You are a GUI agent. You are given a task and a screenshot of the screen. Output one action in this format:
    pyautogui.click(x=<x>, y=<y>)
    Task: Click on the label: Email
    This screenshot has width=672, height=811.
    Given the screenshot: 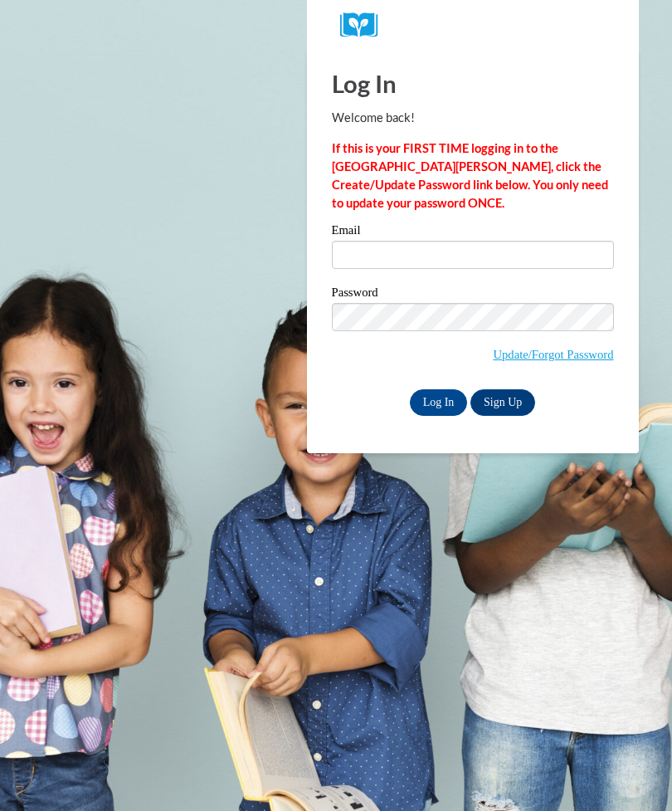 What is the action you would take?
    pyautogui.click(x=473, y=232)
    